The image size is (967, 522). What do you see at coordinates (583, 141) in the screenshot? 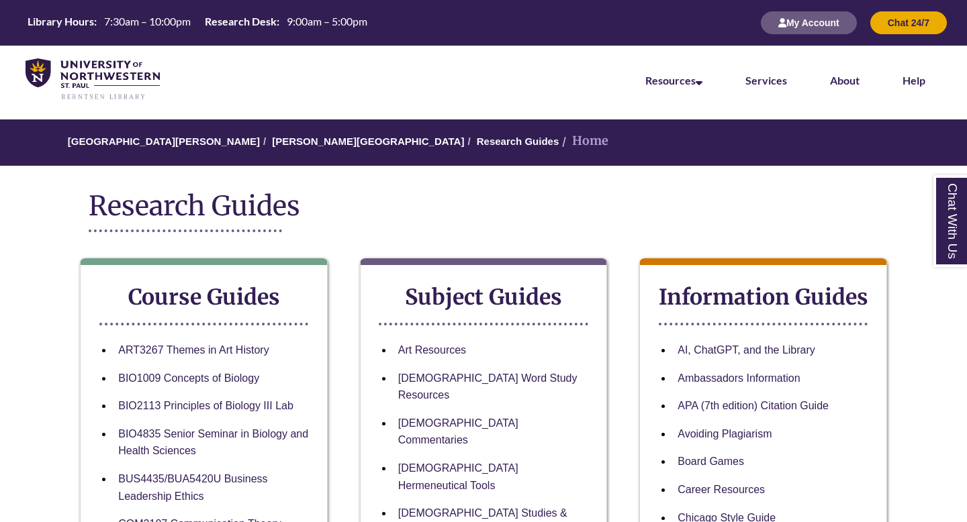
I see `li: Home` at bounding box center [583, 141].